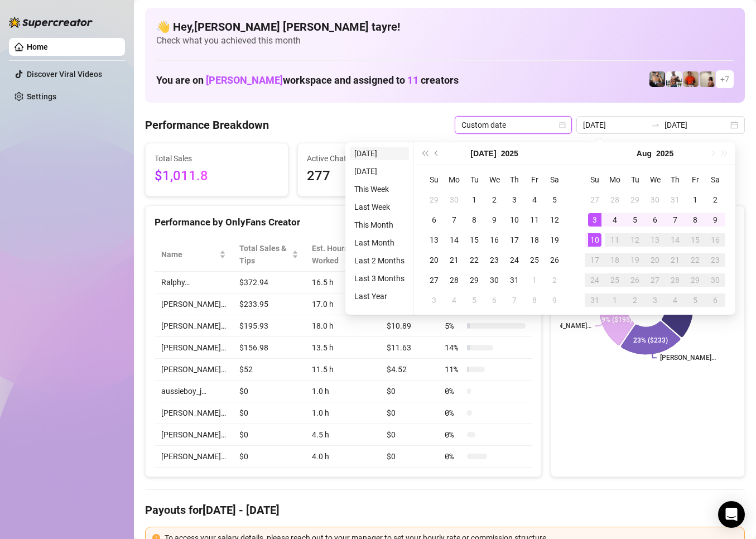  Describe the element at coordinates (454, 435) in the screenshot. I see `span: 0 %` at that location.